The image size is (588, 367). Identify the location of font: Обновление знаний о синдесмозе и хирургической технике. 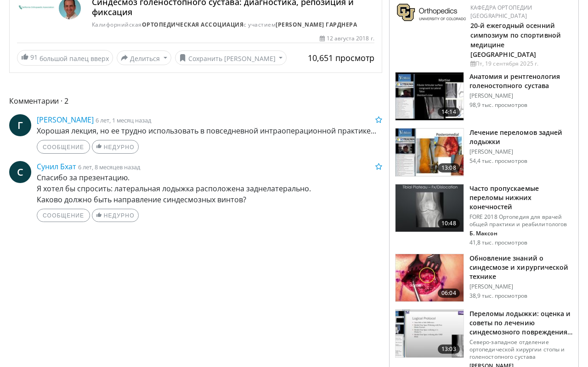
(520, 267).